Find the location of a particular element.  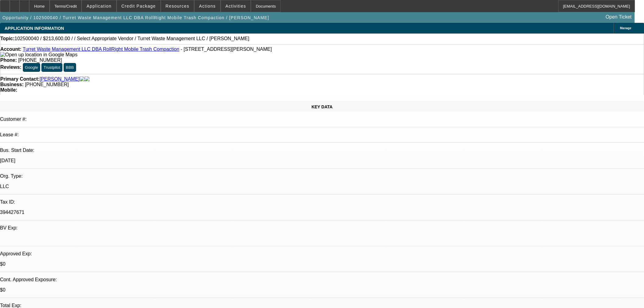

button: BBB is located at coordinates (70, 67).